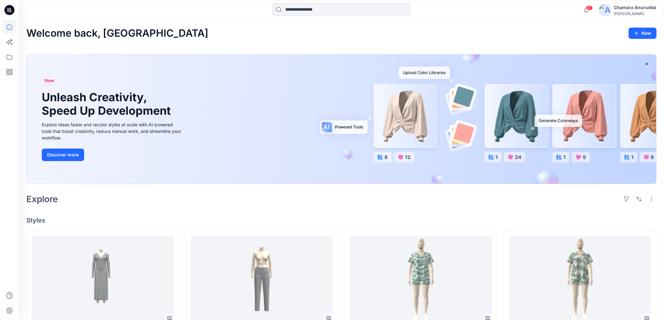 This screenshot has height=320, width=664. What do you see at coordinates (605, 10) in the screenshot?
I see `img: avatar` at bounding box center [605, 10].